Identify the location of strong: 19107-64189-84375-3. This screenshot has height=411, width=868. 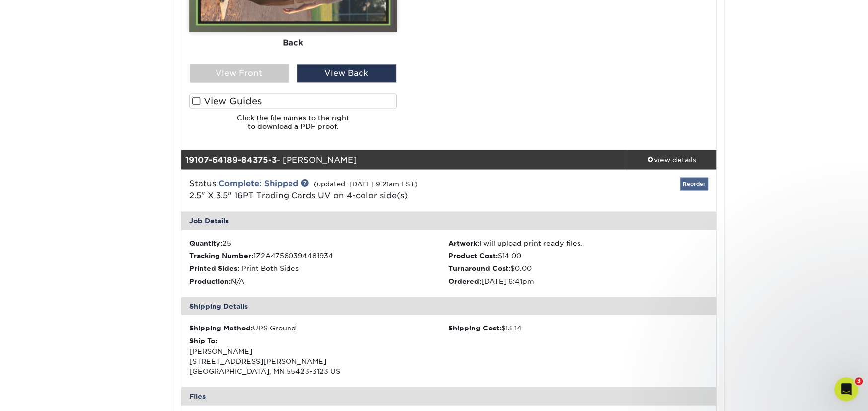
(231, 159).